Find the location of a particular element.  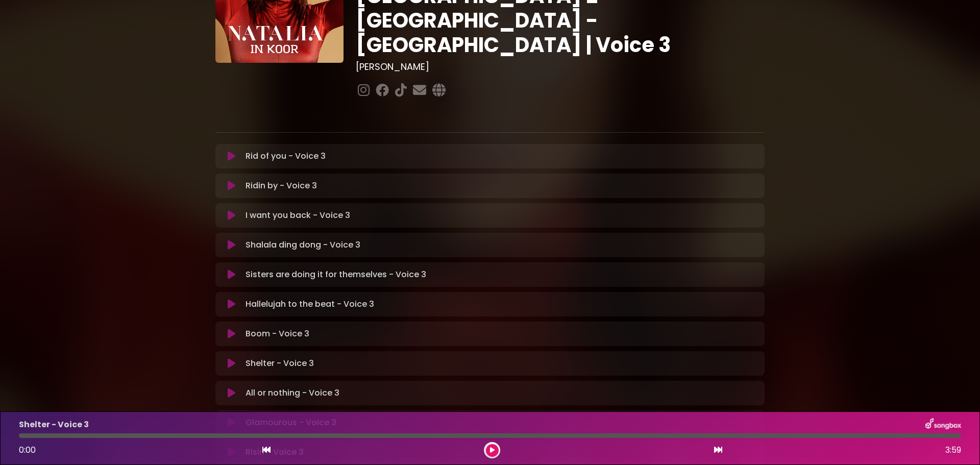

p: Hallelujah to the beat - Voice 3 is located at coordinates (310, 304).